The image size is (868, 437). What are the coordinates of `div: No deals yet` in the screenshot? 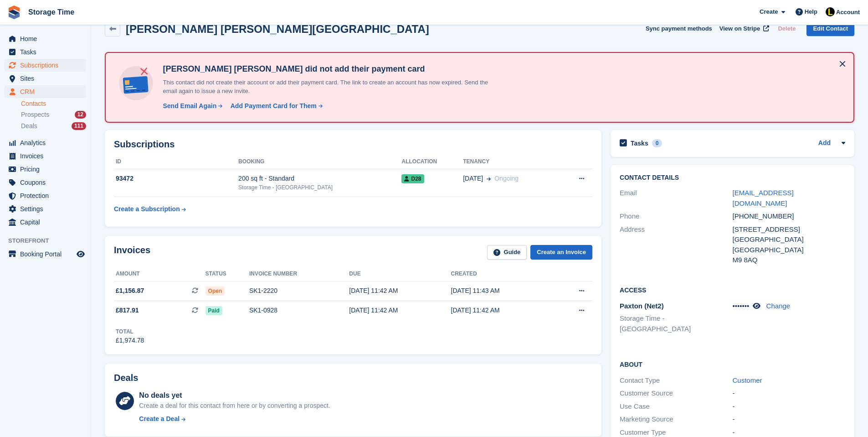 It's located at (235, 395).